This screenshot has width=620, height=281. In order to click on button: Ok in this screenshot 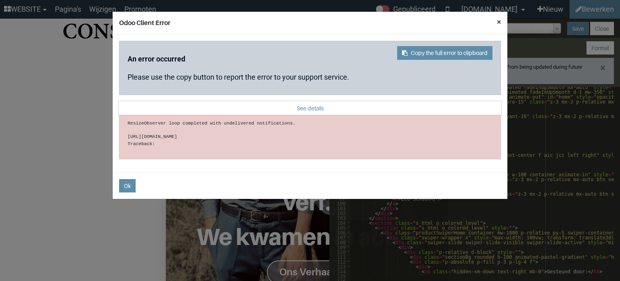, I will do `click(127, 185)`.